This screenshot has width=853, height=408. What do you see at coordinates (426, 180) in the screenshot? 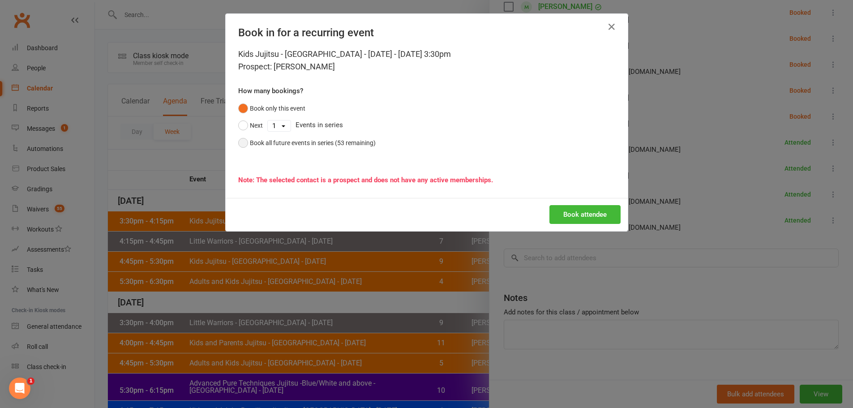
I see `div: Note: The selected contact is a prospect and does not have any active memberships.` at bounding box center [426, 180].